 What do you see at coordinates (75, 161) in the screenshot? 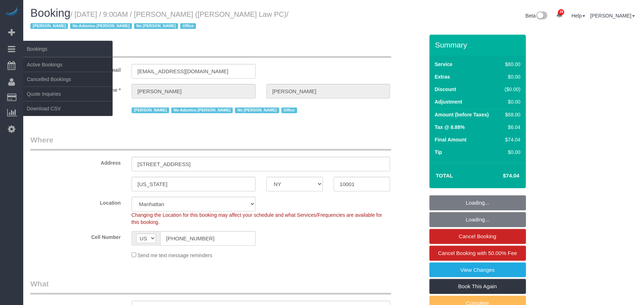
I see `label: Address` at bounding box center [75, 161].